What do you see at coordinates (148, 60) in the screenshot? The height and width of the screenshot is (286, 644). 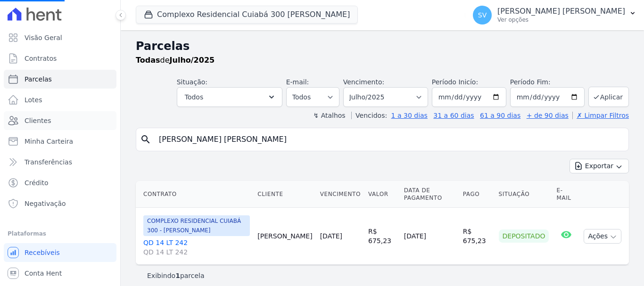 I see `strong: Todas` at bounding box center [148, 60].